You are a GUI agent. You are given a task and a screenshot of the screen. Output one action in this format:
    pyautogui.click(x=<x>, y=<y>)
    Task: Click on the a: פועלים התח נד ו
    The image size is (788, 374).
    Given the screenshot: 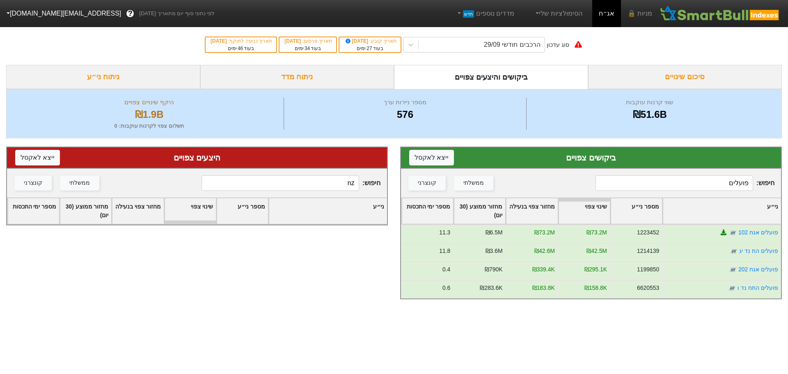 What is the action you would take?
    pyautogui.click(x=757, y=288)
    